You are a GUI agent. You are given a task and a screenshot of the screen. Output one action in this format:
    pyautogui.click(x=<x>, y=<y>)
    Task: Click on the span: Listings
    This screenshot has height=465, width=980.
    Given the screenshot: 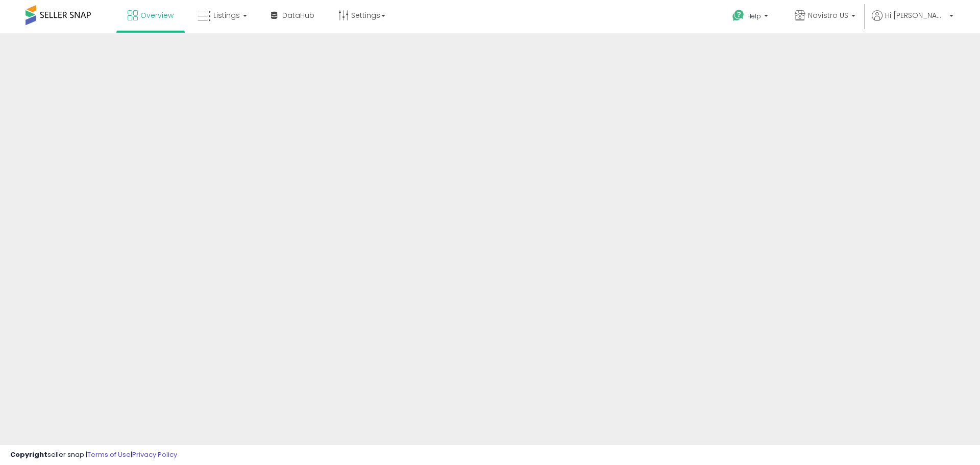 What is the action you would take?
    pyautogui.click(x=227, y=16)
    